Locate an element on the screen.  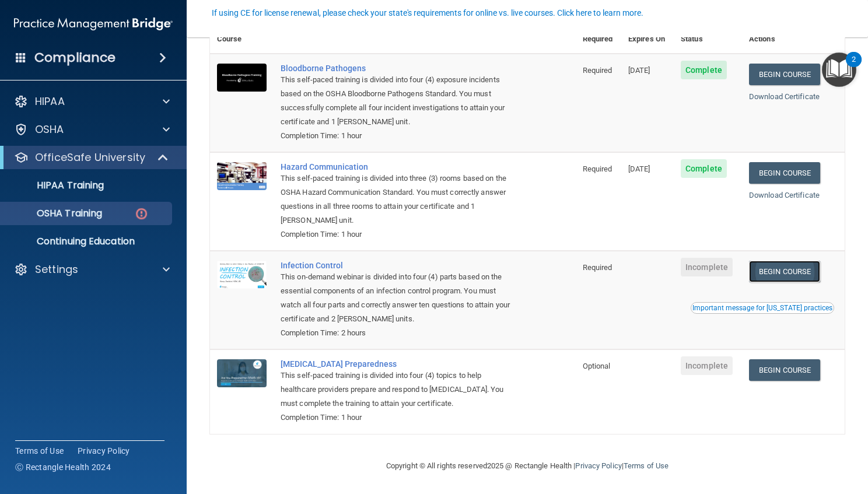
span: Ⓒ Rectangle Health 2024 is located at coordinates (63, 467).